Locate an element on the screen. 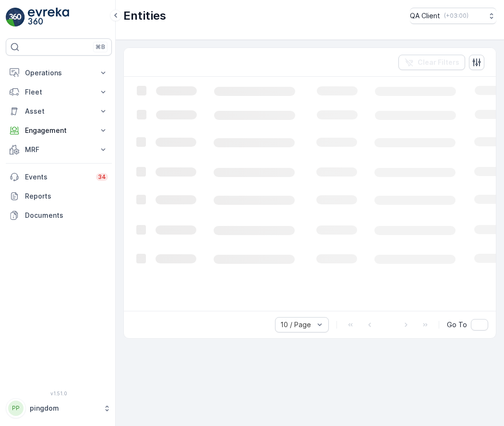  button: MRF is located at coordinates (58, 150).